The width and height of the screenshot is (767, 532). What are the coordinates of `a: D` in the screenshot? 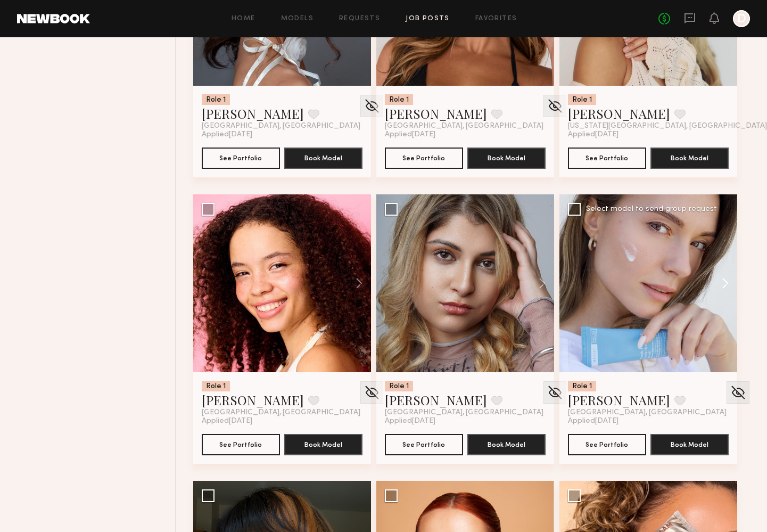 It's located at (741, 19).